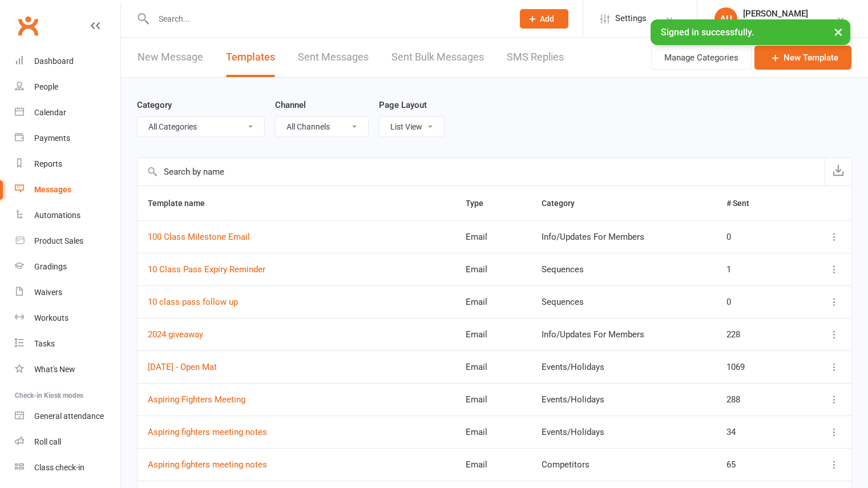 The image size is (868, 488). I want to click on a: Dashboard, so click(67, 61).